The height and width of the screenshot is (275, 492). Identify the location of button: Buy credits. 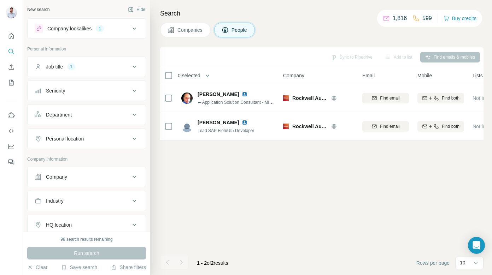
(460, 18).